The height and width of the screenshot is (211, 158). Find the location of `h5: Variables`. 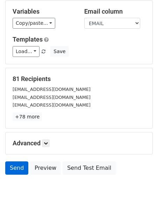

h5: Variables is located at coordinates (43, 12).